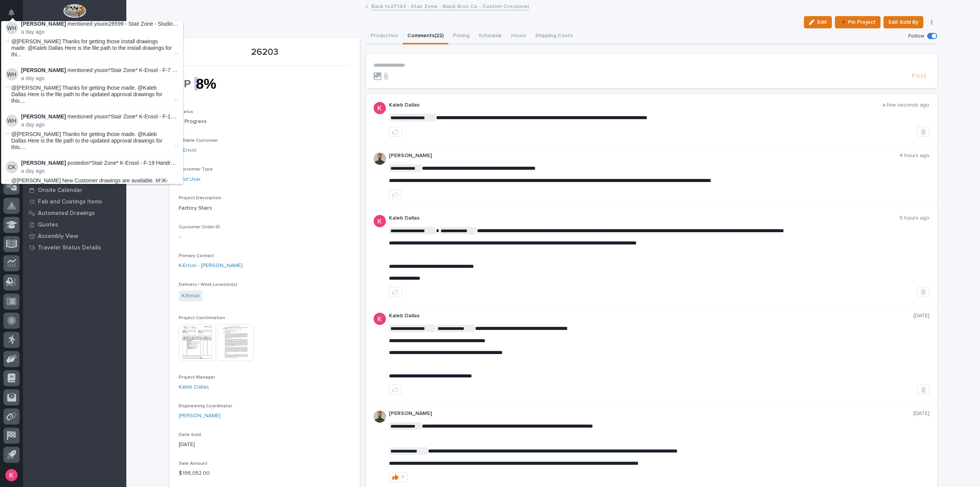 This screenshot has height=487, width=980. What do you see at coordinates (818, 22) in the screenshot?
I see `button: Edit` at bounding box center [818, 22].